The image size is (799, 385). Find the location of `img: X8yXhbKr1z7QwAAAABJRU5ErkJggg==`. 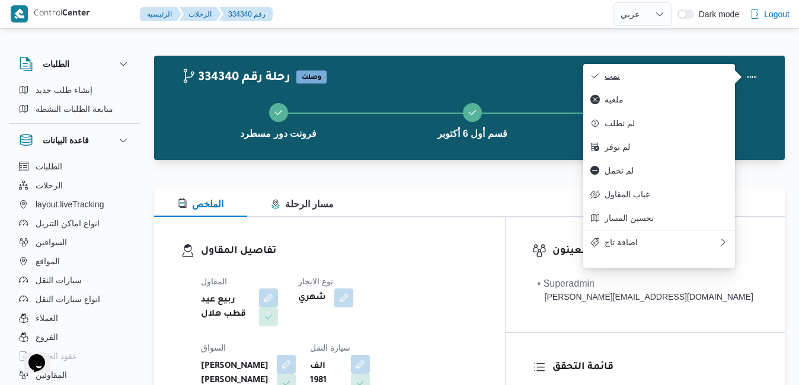

img: X8yXhbKr1z7QwAAAABJRU5ErkJggg== is located at coordinates (19, 14).